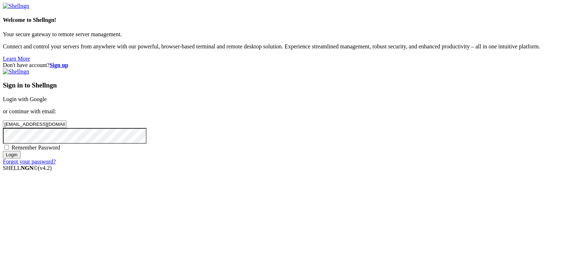  I want to click on p: Connect and control your servers from anywhere with our powerful, browser-based terminal and remo..., so click(285, 47).